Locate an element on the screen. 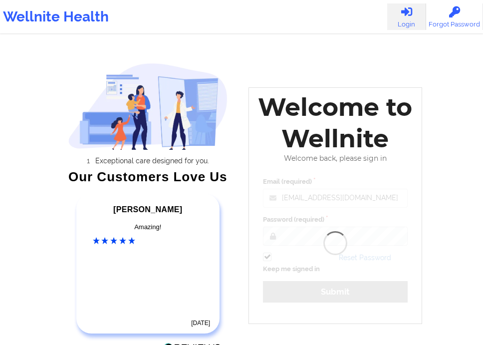 The width and height of the screenshot is (483, 345). a: Login is located at coordinates (407, 16).